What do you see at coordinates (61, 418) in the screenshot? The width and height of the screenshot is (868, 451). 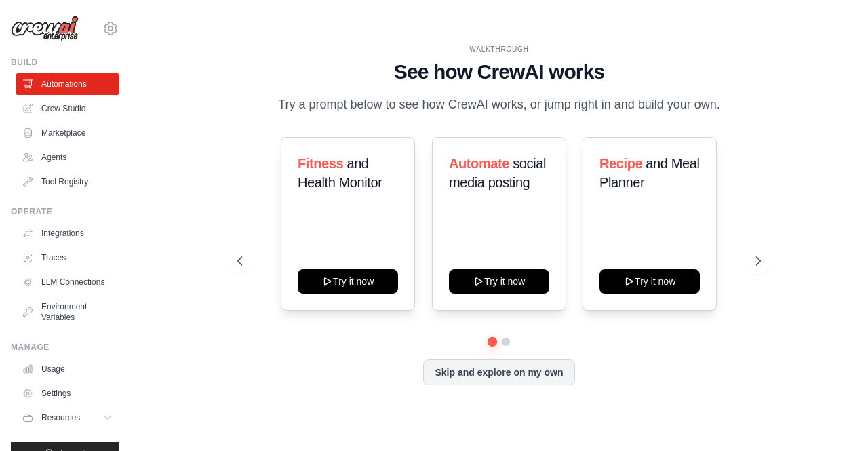 I see `span: Resources` at bounding box center [61, 418].